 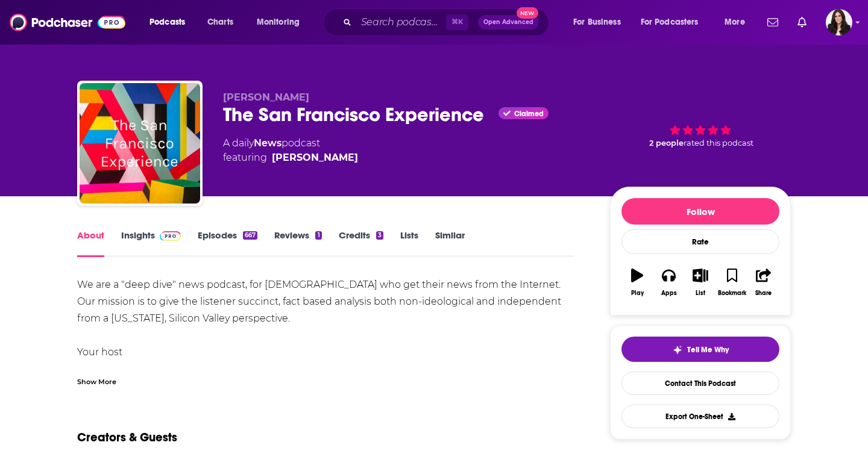 What do you see at coordinates (318, 236) in the screenshot?
I see `div: 1` at bounding box center [318, 236].